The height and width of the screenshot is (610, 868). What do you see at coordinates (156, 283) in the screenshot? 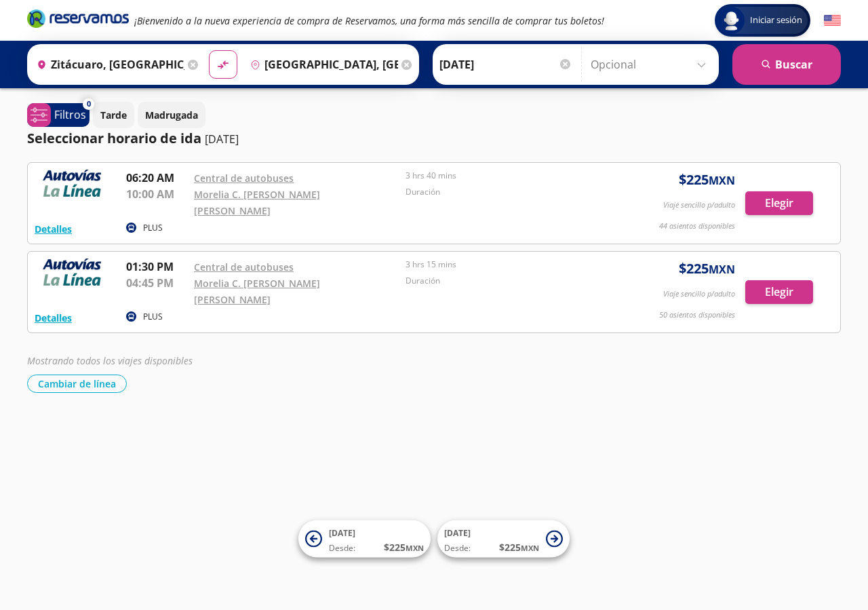
I see `p: 04:45 PM` at bounding box center [156, 283].